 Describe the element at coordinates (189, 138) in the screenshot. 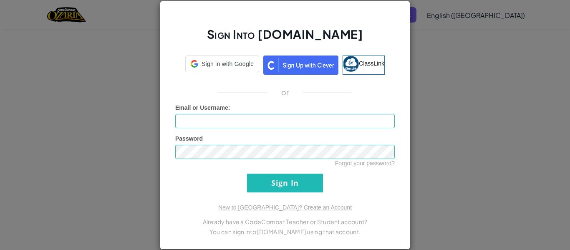

I see `span: Password` at that location.